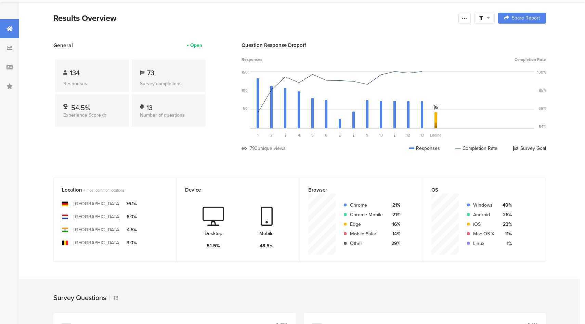  I want to click on div: 76.1%, so click(131, 204).